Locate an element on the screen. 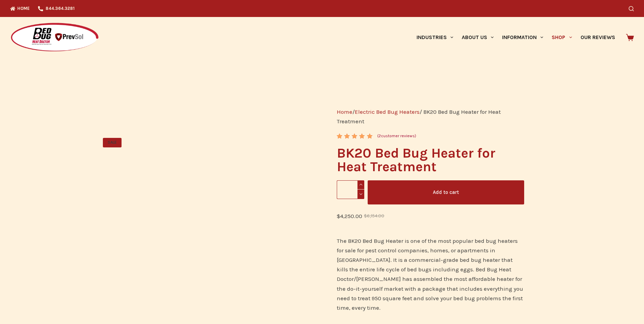 This screenshot has height=324, width=644. p: The BK20 Bed Bug Heater is one of the most popular bed bug heaters for sale for pest control comp... is located at coordinates (430, 274).